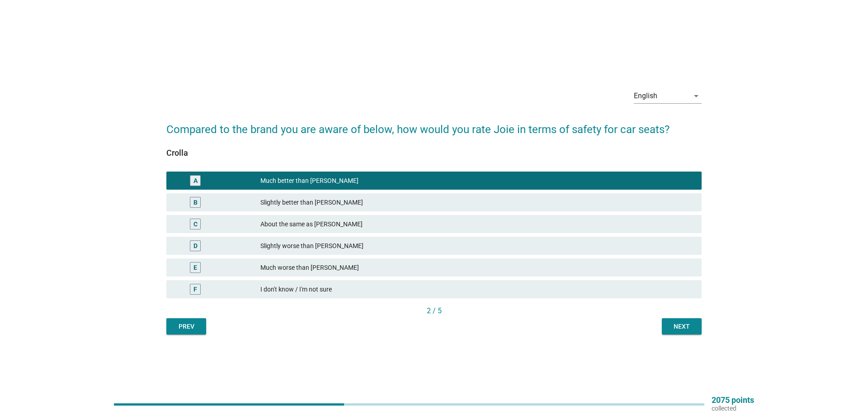 The image size is (868, 416). I want to click on div: C, so click(195, 224).